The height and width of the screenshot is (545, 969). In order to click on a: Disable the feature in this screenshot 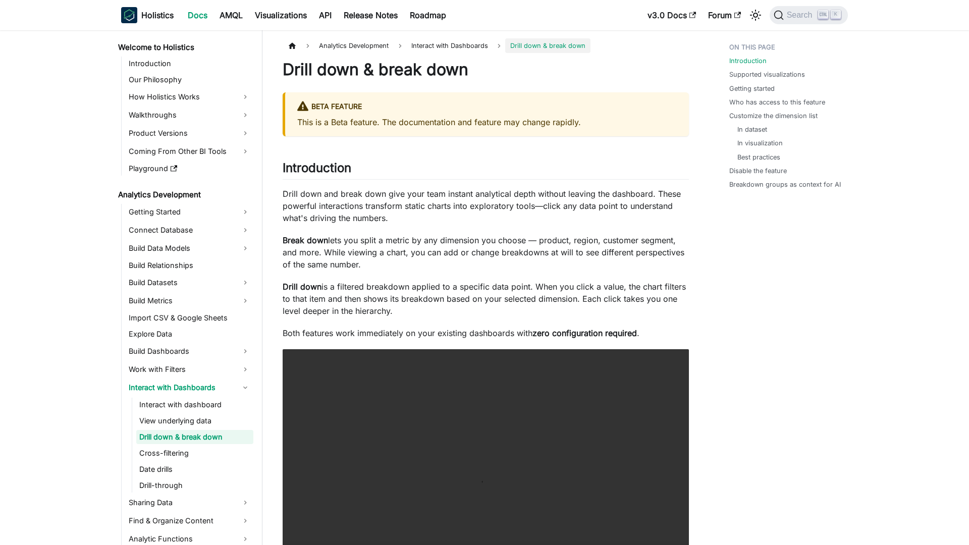, I will do `click(758, 171)`.